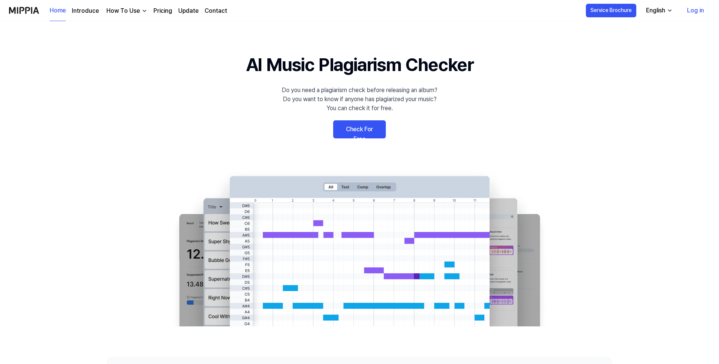 This screenshot has width=719, height=364. I want to click on h1: AI Music Plagiarism Checker, so click(359, 65).